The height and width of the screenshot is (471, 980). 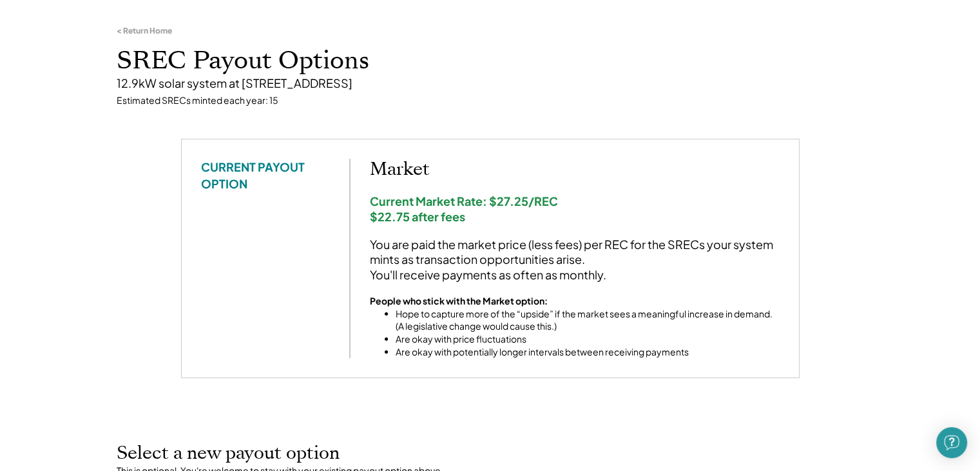 What do you see at coordinates (952, 443) in the screenshot?
I see `div: Open Intercom Messenger` at bounding box center [952, 443].